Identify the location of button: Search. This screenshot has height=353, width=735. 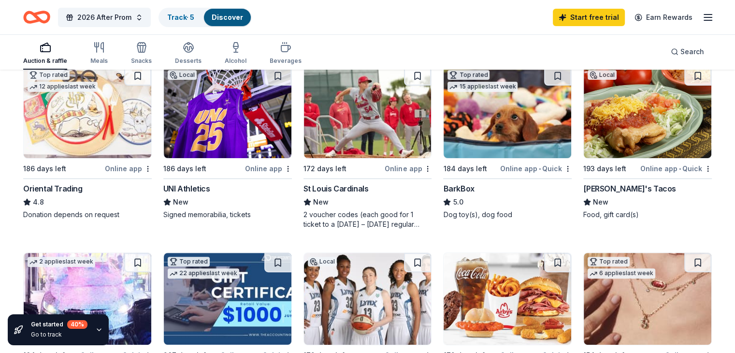
(687, 52).